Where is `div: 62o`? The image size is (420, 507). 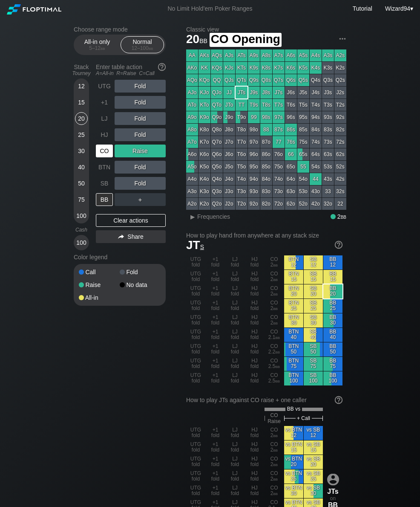 div: 62o is located at coordinates (291, 204).